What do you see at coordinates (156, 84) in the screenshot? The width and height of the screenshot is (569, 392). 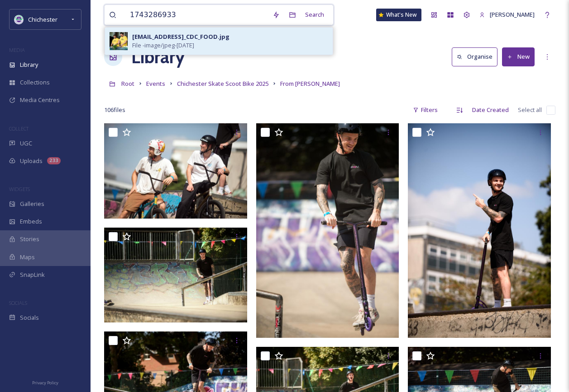 I see `span: Events` at bounding box center [156, 84].